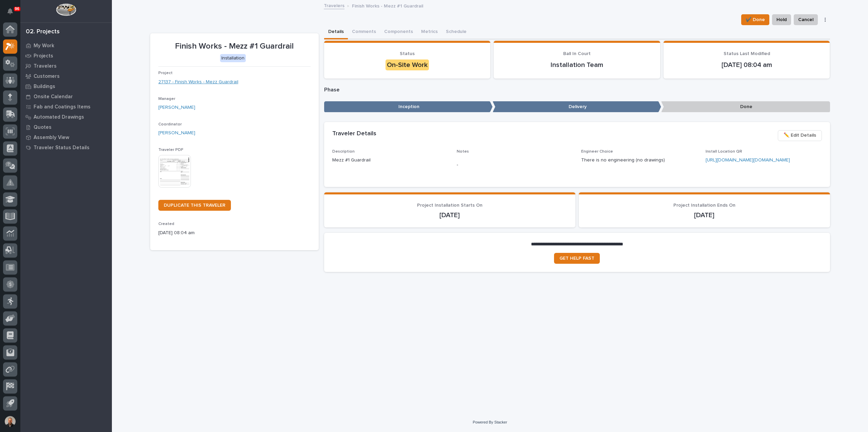 The height and width of the screenshot is (432, 868). I want to click on p: Phase, so click(577, 90).